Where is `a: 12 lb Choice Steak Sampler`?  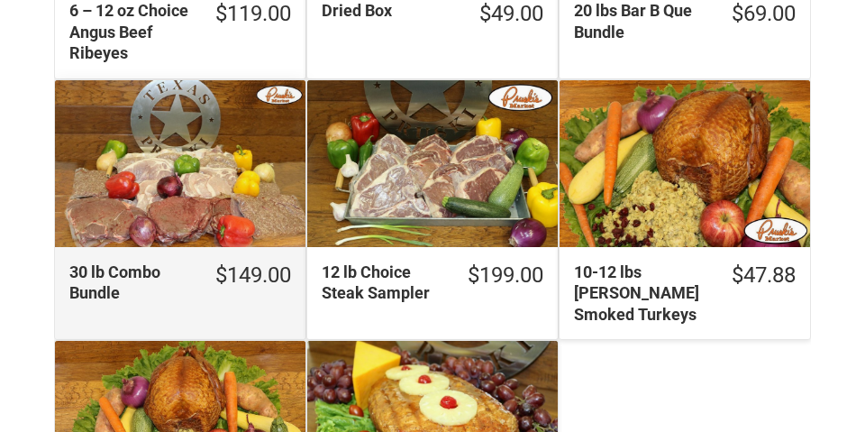 a: 12 lb Choice Steak Sampler is located at coordinates (433, 163).